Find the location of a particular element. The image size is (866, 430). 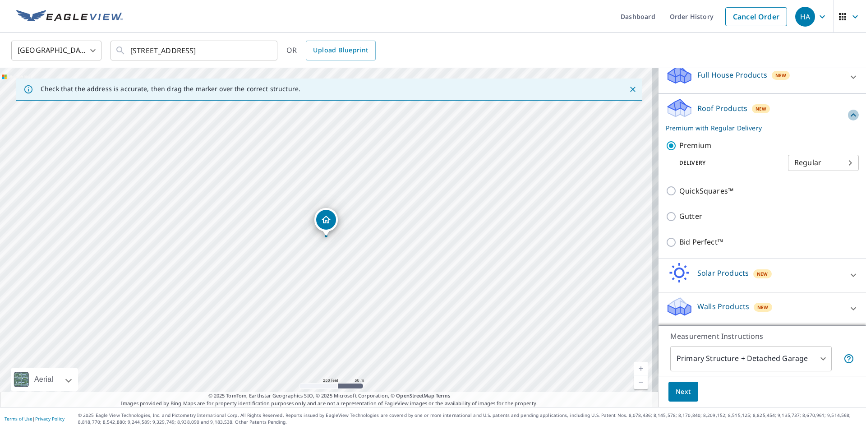

div: Aerial is located at coordinates (44, 379).